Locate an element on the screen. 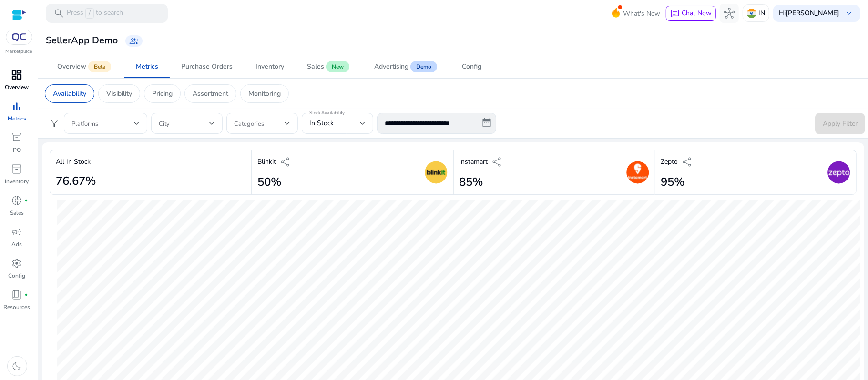  span: settings is located at coordinates (17, 263).